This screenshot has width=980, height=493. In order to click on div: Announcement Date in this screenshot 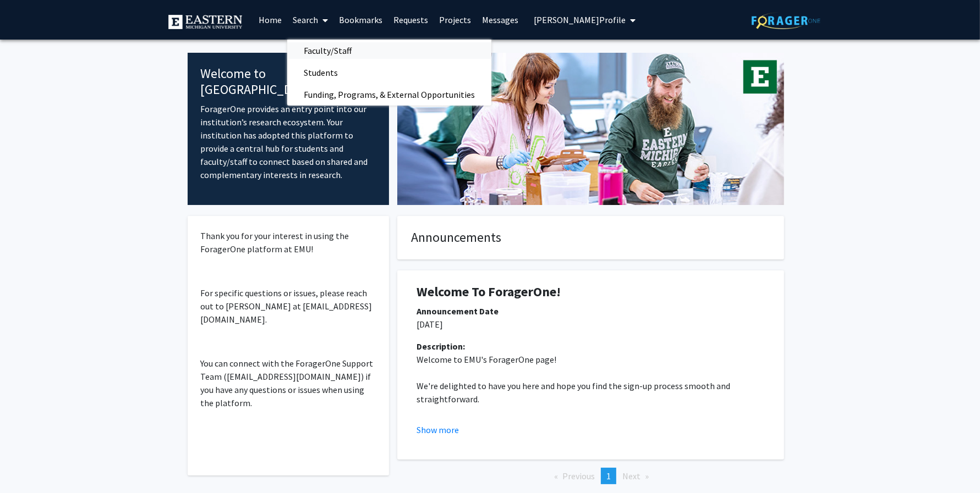, I will do `click(590, 311)`.